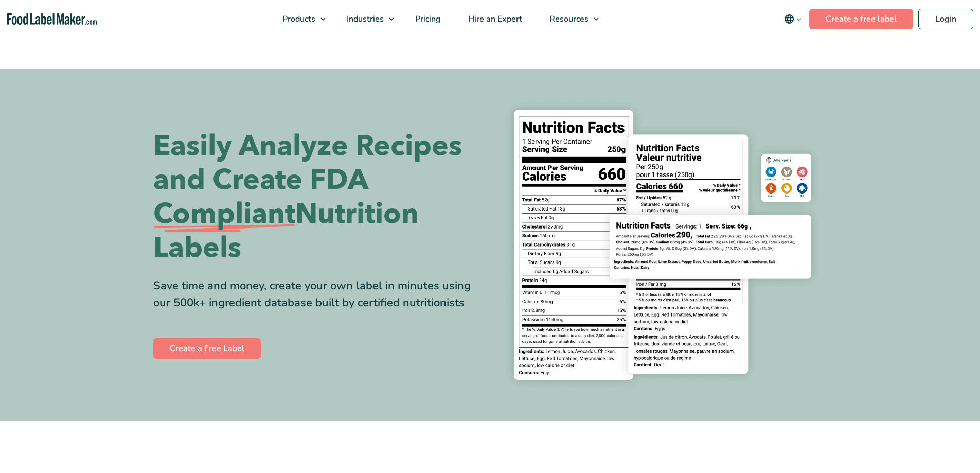  I want to click on span: Industries, so click(364, 19).